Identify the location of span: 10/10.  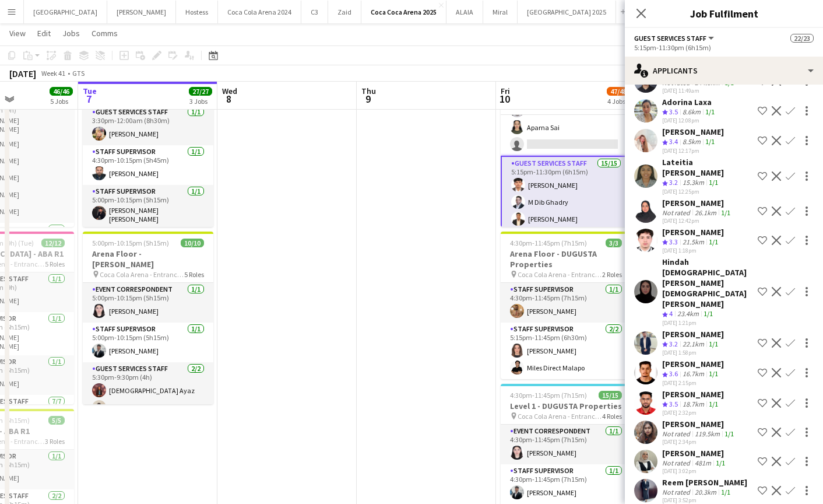
(192, 243).